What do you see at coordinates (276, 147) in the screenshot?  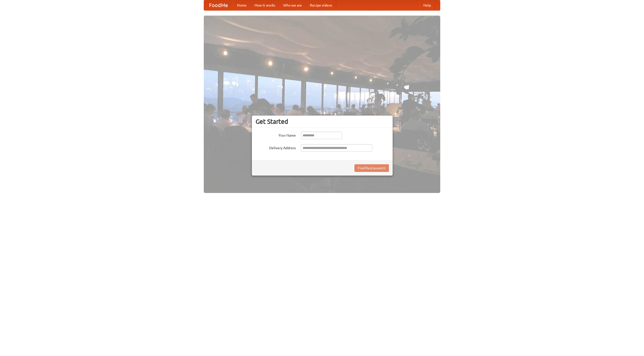 I see `label: Delivery Address` at bounding box center [276, 147].